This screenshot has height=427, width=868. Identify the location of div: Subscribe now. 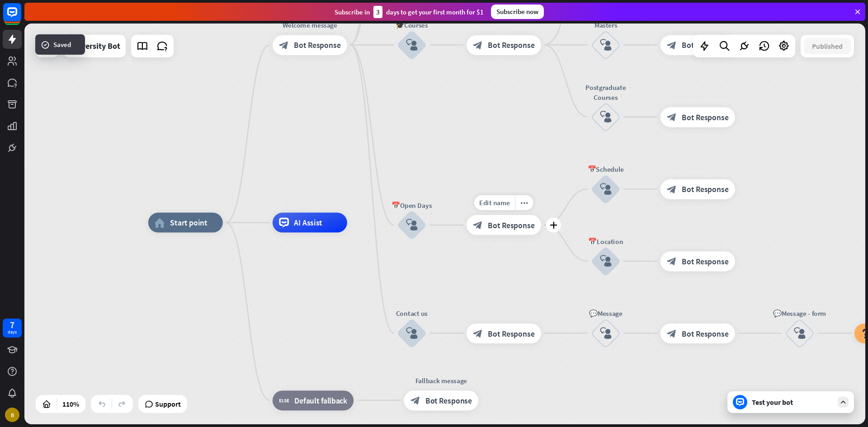
(517, 11).